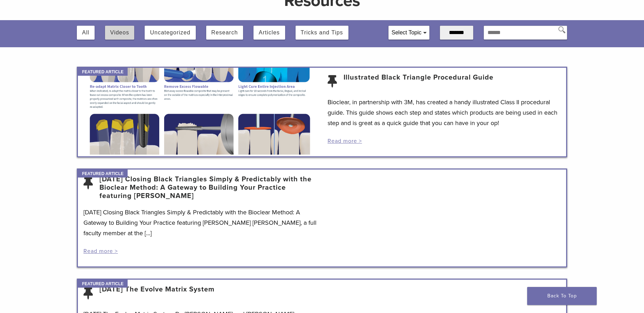 This screenshot has width=644, height=313. What do you see at coordinates (562, 296) in the screenshot?
I see `a: Back To Top` at bounding box center [562, 296].